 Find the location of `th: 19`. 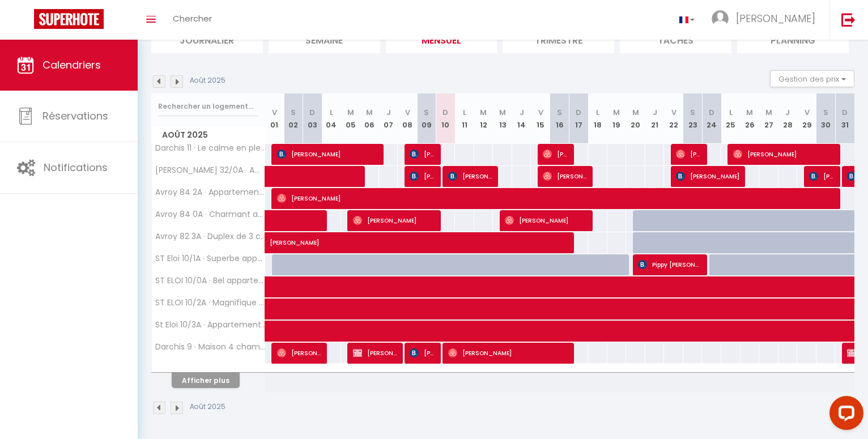

th: 19 is located at coordinates (617, 118).